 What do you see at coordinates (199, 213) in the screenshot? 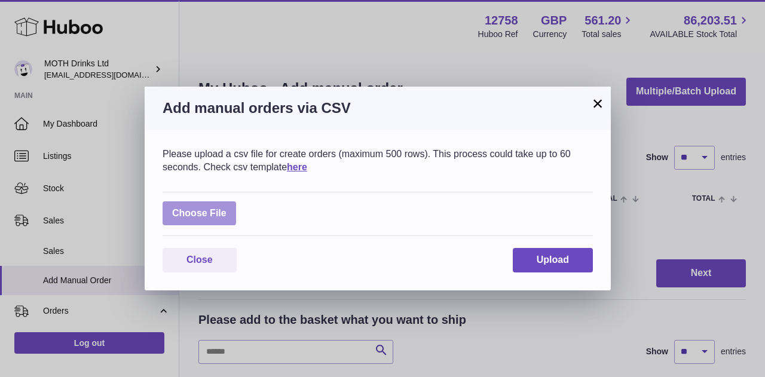
I see `span: Choose File` at bounding box center [199, 213].